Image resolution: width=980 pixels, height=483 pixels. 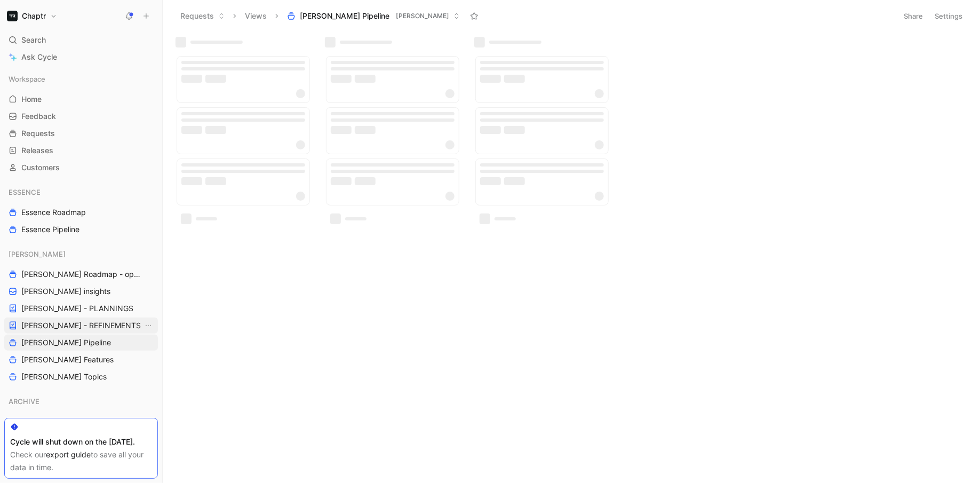 What do you see at coordinates (38, 116) in the screenshot?
I see `span: Feedback` at bounding box center [38, 116].